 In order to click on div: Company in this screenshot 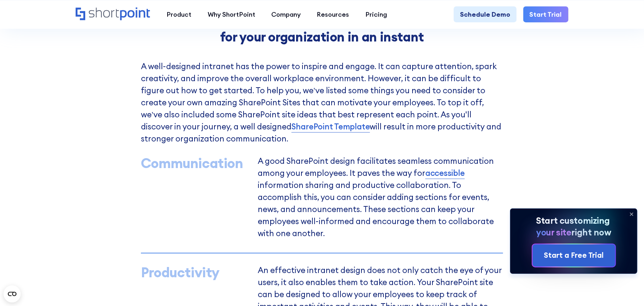, I will do `click(286, 14)`.